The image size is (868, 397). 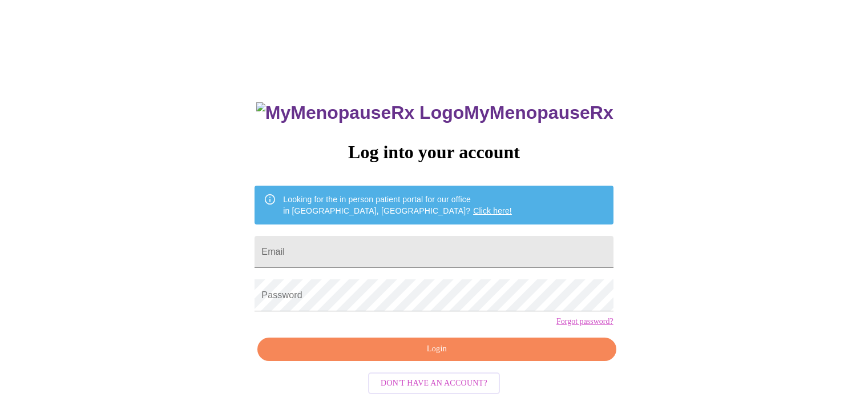 What do you see at coordinates (436, 349) in the screenshot?
I see `span: Login` at bounding box center [436, 349].